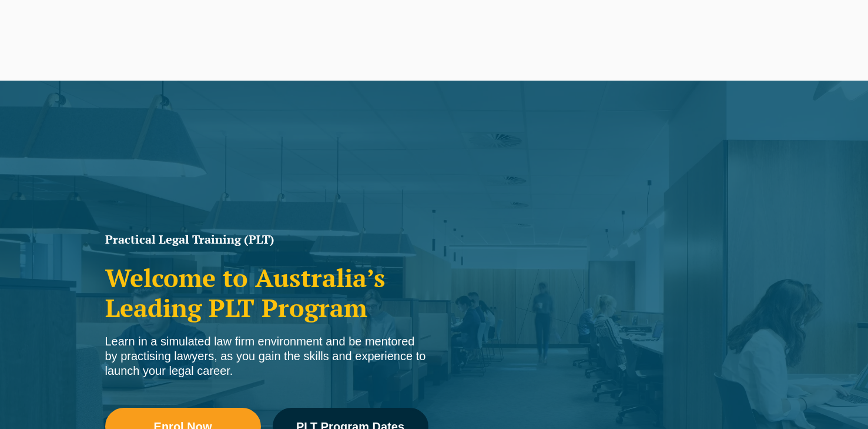 Image resolution: width=868 pixels, height=429 pixels. I want to click on h2: Welcome to Australia’s Leading PLT Program, so click(267, 292).